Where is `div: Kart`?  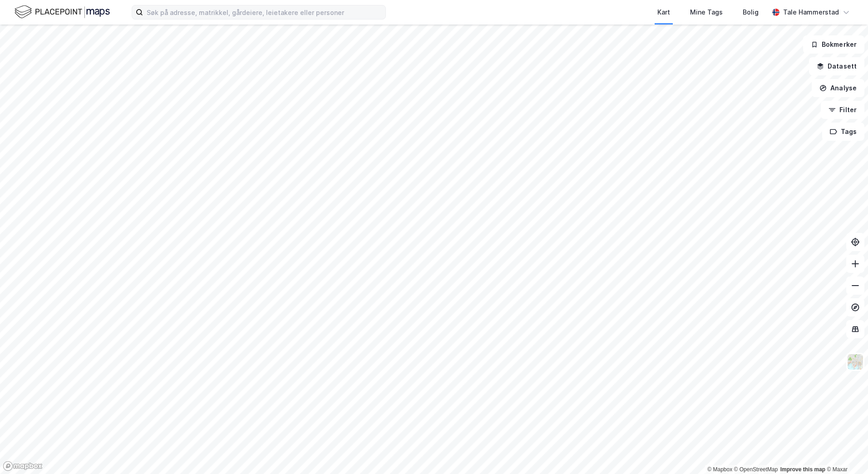 div: Kart is located at coordinates (663, 12).